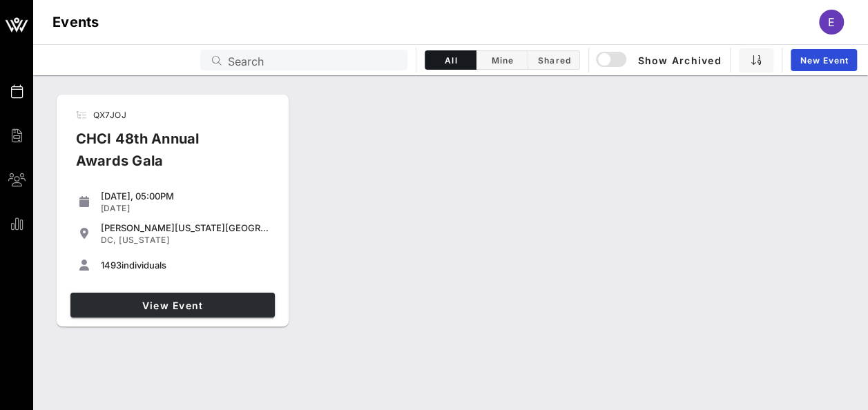  I want to click on button: Shared, so click(554, 60).